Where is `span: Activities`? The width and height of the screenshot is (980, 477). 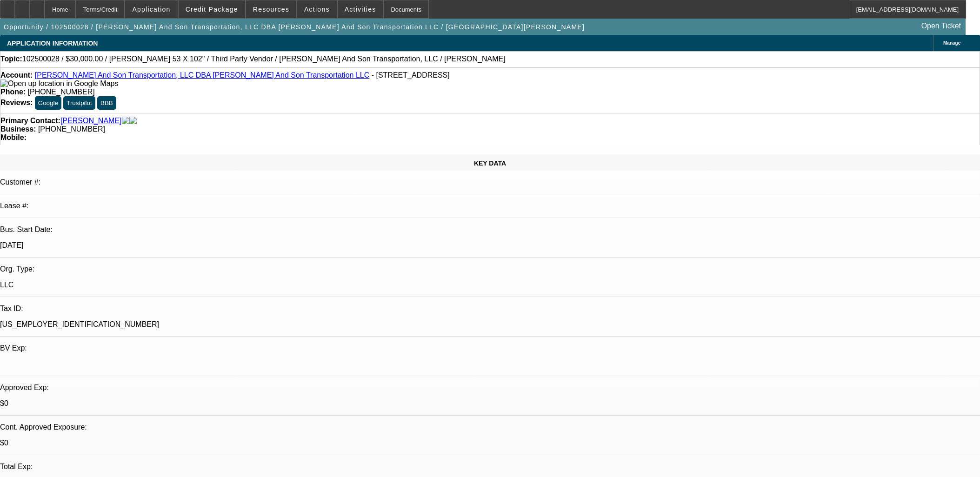
span: Activities is located at coordinates (360, 9).